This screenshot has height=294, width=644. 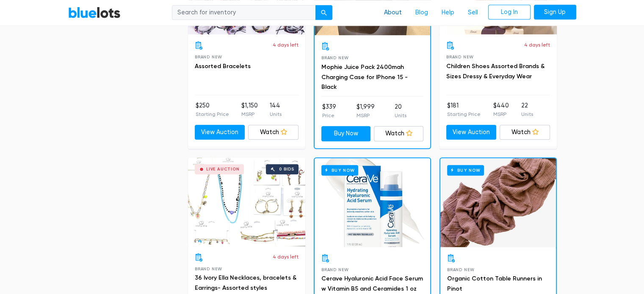 I want to click on a: Live Auction 0 bids, so click(x=247, y=201).